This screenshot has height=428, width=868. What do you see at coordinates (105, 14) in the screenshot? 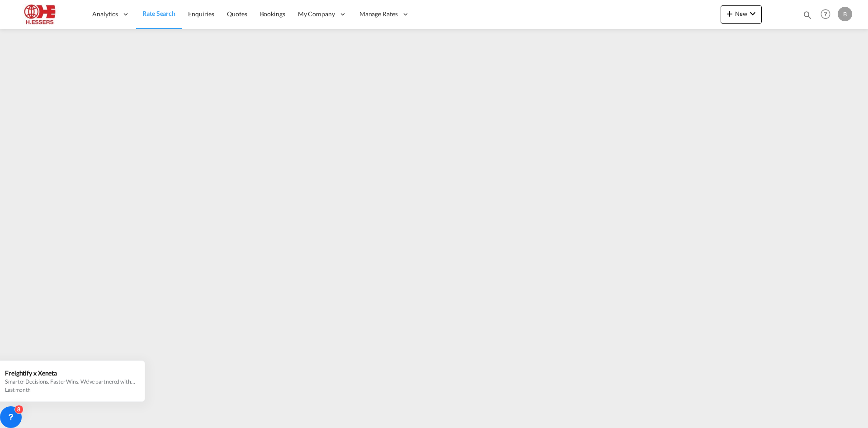
I see `span: Analytics` at bounding box center [105, 14].